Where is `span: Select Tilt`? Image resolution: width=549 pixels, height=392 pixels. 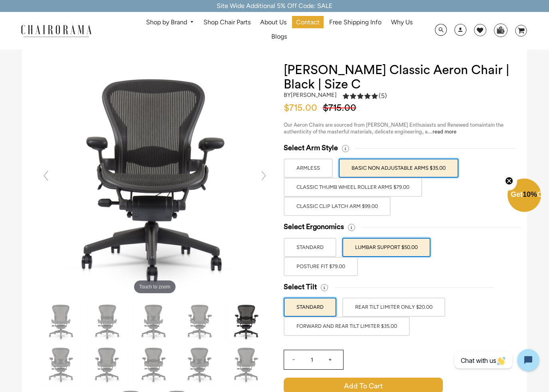 span: Select Tilt is located at coordinates (300, 287).